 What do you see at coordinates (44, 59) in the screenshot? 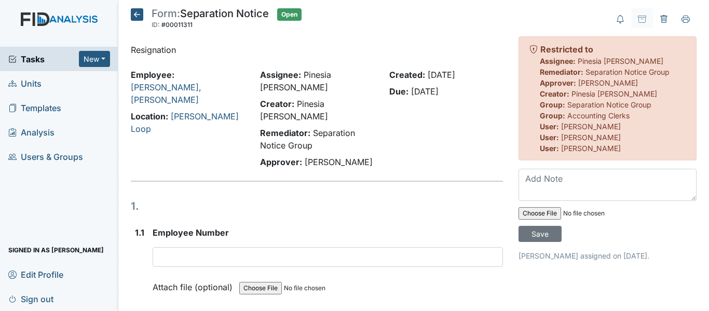
I see `span: Tasks` at bounding box center [44, 59].